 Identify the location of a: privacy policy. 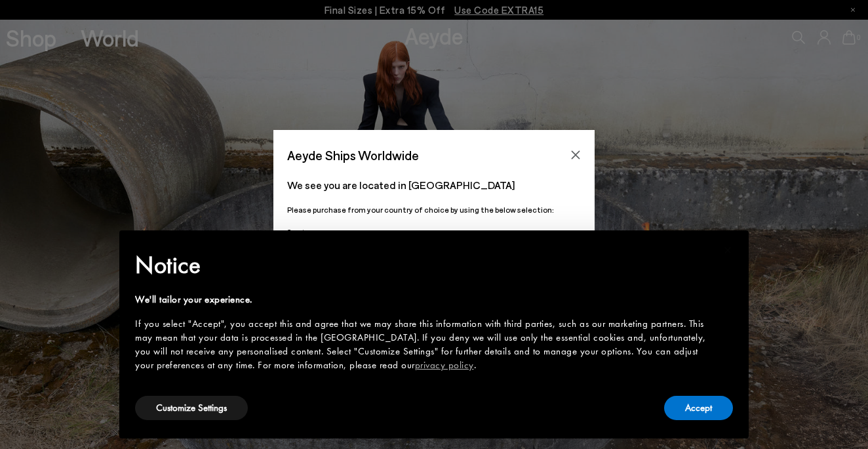
(445, 365).